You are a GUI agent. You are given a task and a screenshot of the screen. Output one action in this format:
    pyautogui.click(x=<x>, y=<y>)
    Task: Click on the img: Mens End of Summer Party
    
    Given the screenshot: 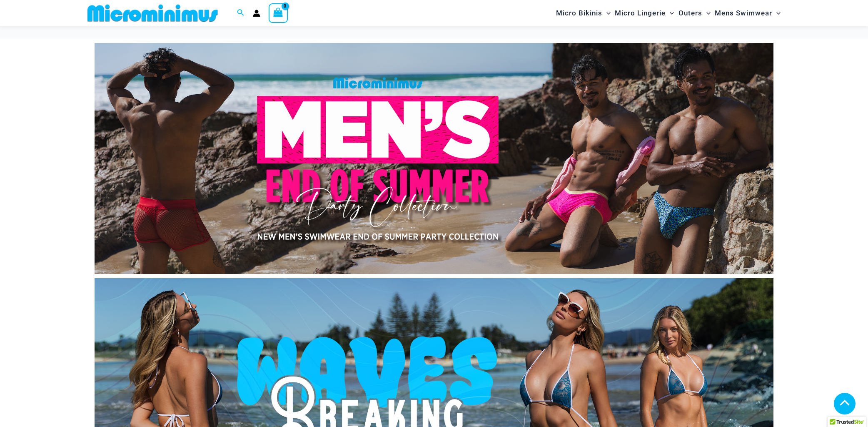 What is the action you would take?
    pyautogui.click(x=434, y=158)
    